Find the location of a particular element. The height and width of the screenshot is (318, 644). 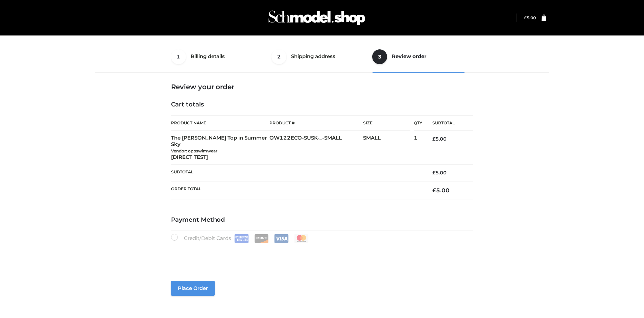

td: SMALL is located at coordinates (388, 148).